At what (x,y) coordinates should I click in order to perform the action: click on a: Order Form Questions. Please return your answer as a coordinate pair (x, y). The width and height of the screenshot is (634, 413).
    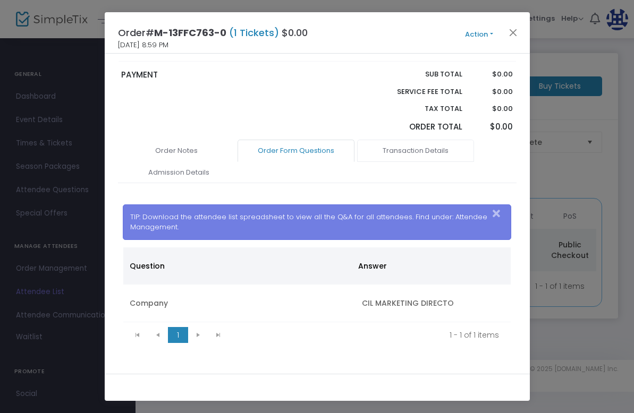
    Looking at the image, I should click on (296, 151).